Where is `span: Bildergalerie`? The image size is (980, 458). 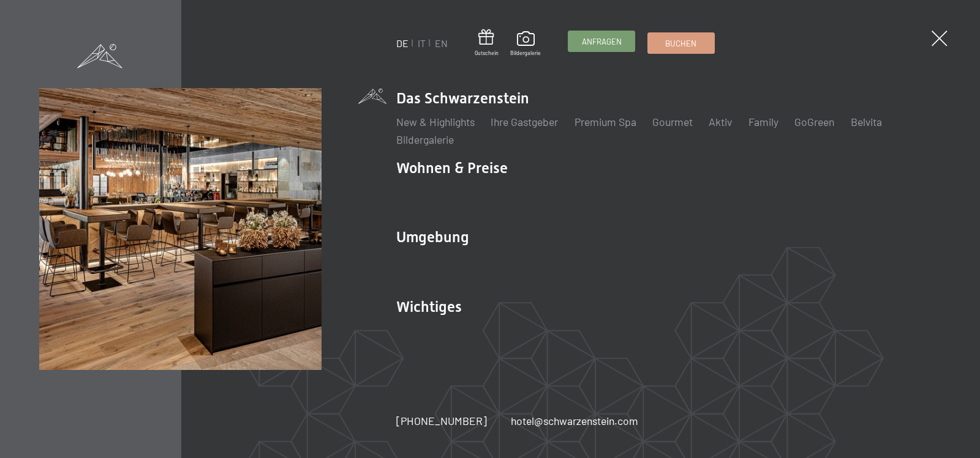
span: Bildergalerie is located at coordinates (525, 53).